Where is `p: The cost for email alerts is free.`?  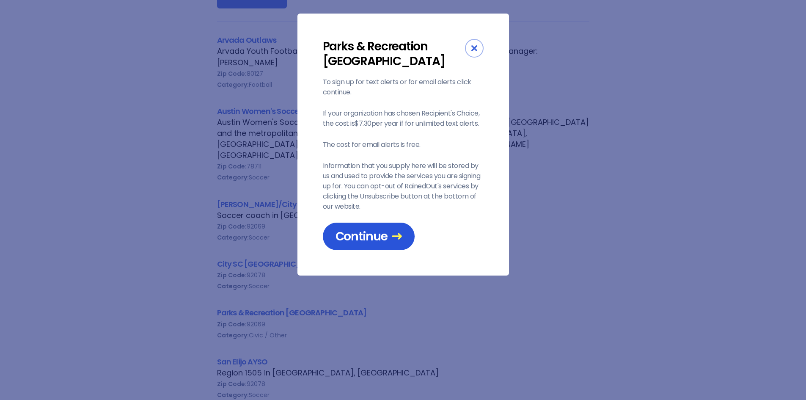 p: The cost for email alerts is free. is located at coordinates (403, 145).